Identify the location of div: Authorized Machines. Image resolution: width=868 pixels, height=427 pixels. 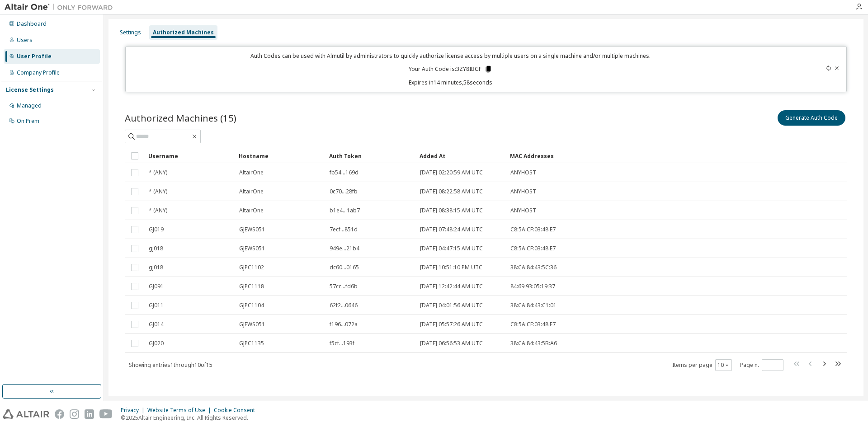
(183, 33).